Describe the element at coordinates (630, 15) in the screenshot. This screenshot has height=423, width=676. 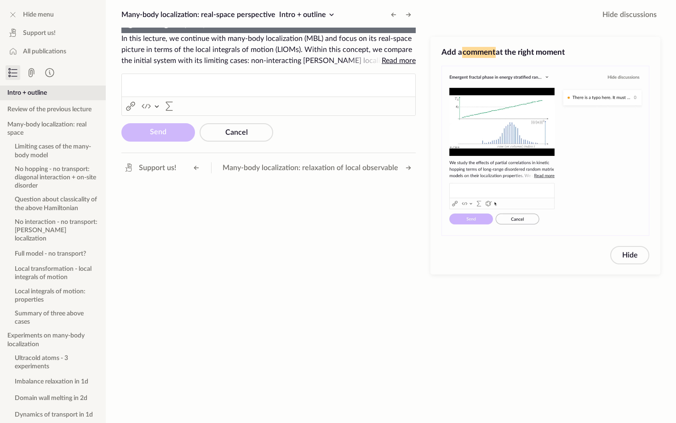
I see `span: Hide discussions` at that location.